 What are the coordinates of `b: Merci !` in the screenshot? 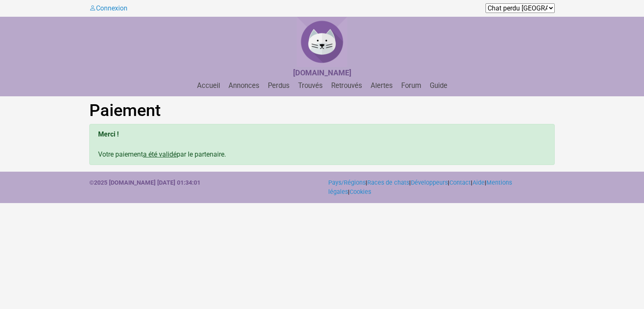 It's located at (108, 134).